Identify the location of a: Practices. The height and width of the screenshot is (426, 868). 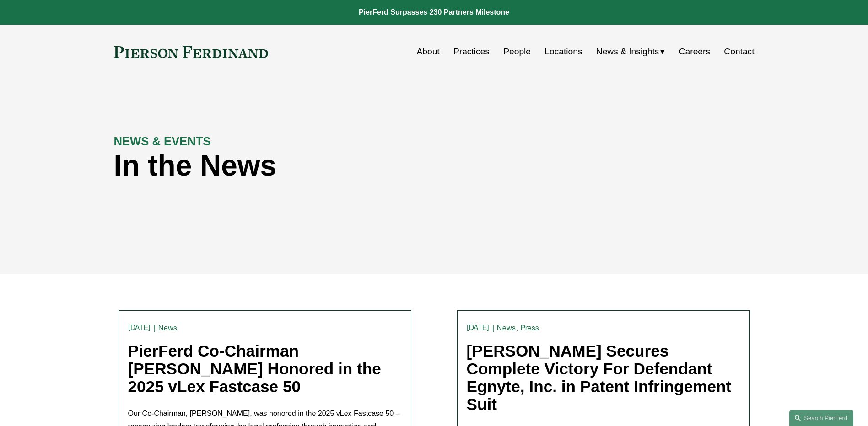
(471, 52).